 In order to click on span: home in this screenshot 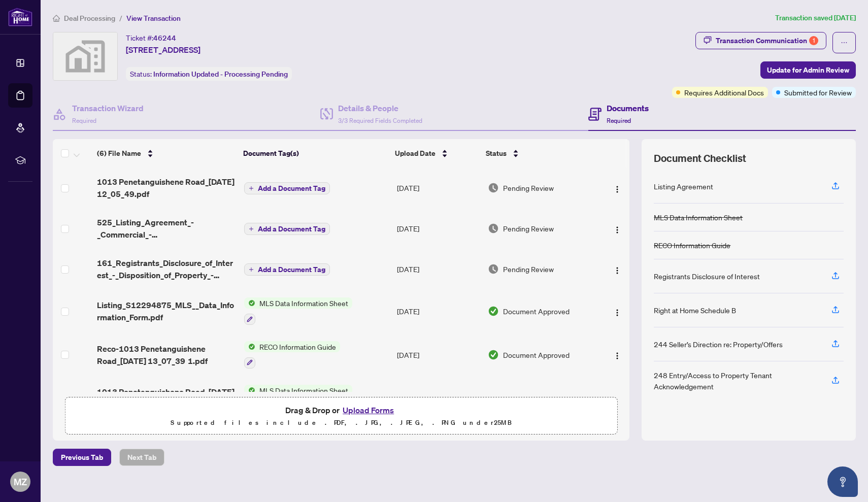, I will do `click(56, 18)`.